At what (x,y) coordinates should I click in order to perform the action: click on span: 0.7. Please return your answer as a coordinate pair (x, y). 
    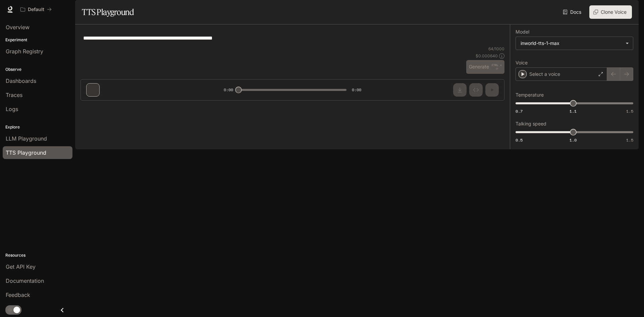
    Looking at the image, I should click on (518, 112).